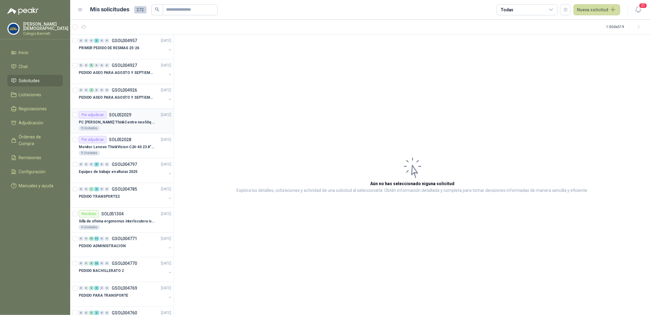 This screenshot has height=315, width=651. What do you see at coordinates (124, 164) in the screenshot?
I see `p: GSOL004797` at bounding box center [124, 164].